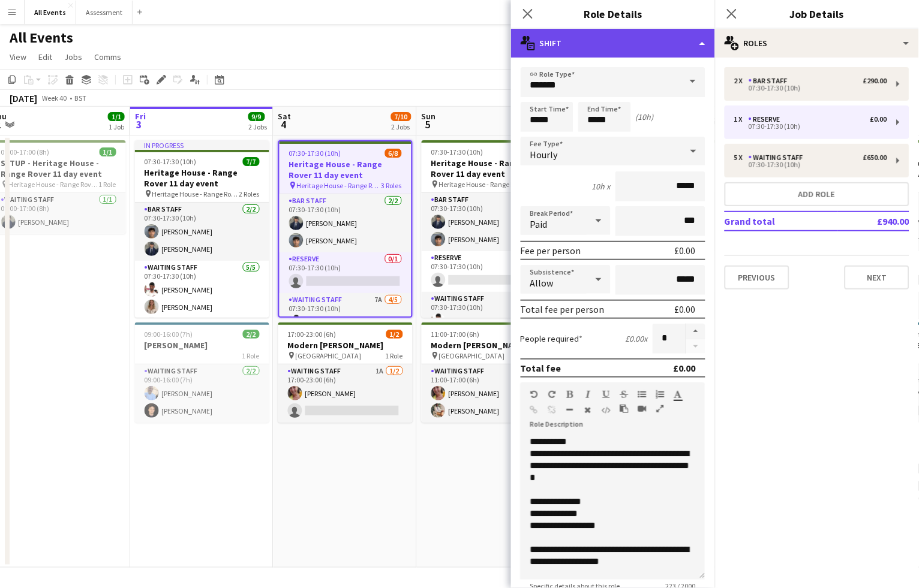 The image size is (919, 588). I want to click on div: Waiting Staff, so click(778, 158).